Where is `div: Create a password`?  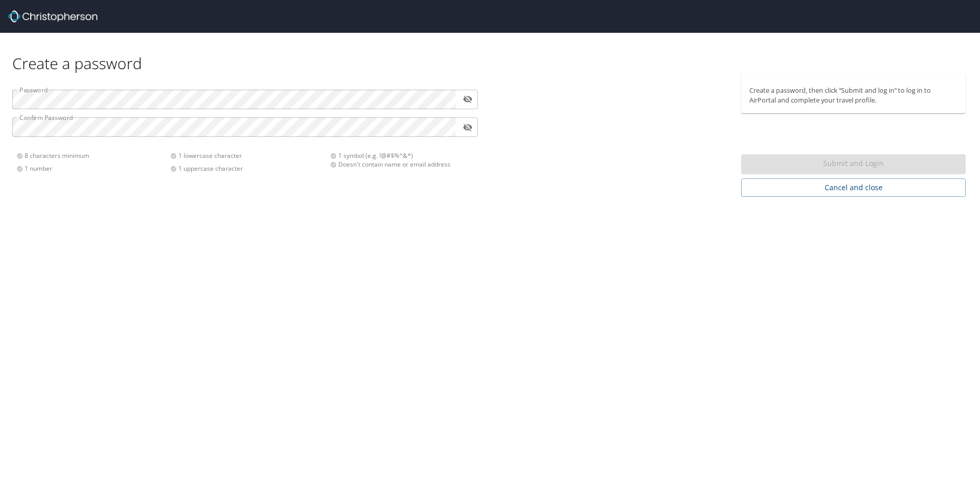 div: Create a password is located at coordinates (490, 53).